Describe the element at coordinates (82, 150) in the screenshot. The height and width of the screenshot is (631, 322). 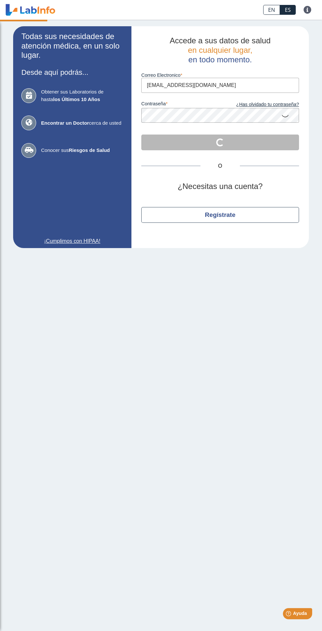
I see `span: Conocer sus` at that location.